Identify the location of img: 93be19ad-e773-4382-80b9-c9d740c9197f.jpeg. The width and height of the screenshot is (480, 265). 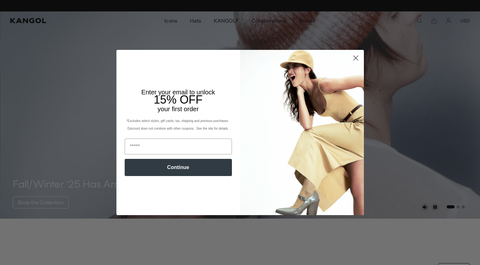
(302, 132).